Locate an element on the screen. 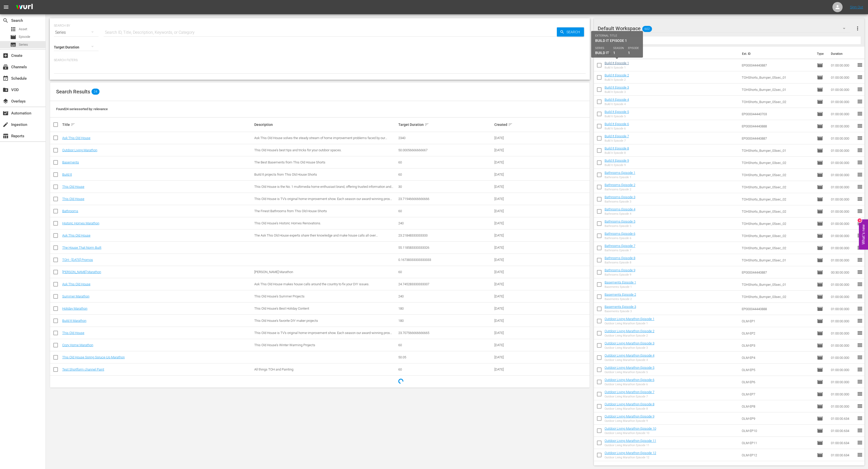 This screenshot has height=469, width=868. div: 60 is located at coordinates (446, 162).